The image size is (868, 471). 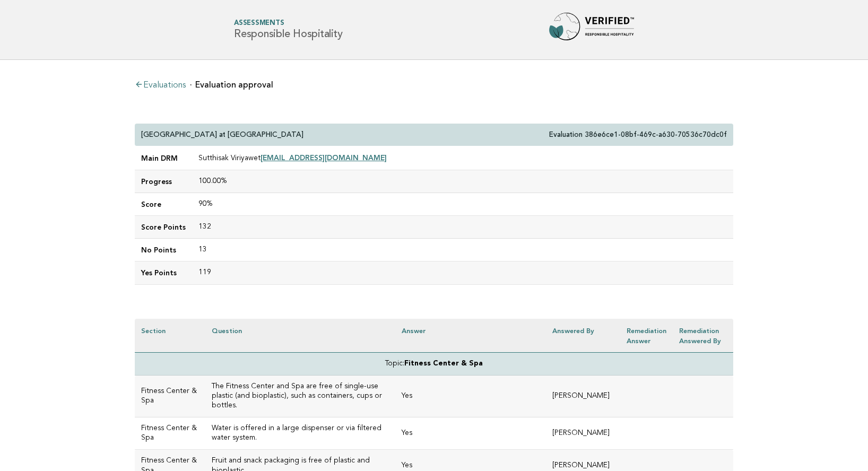 I want to click on a: Evaluations, so click(x=160, y=85).